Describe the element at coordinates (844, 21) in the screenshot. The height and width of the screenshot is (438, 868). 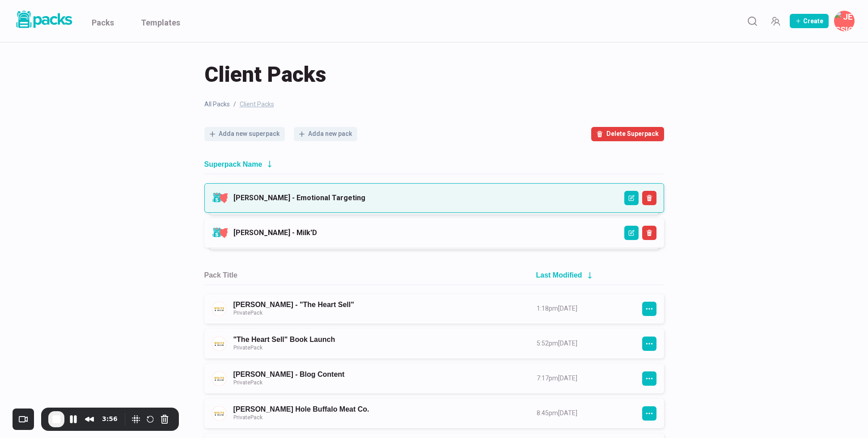
I see `button: Jessica Noel` at that location.